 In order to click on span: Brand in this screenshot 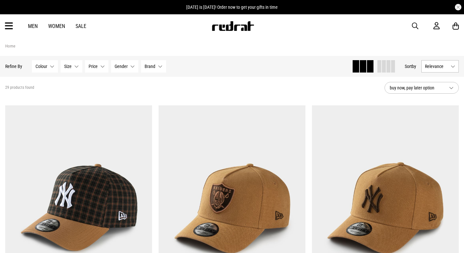, I will do `click(150, 66)`.